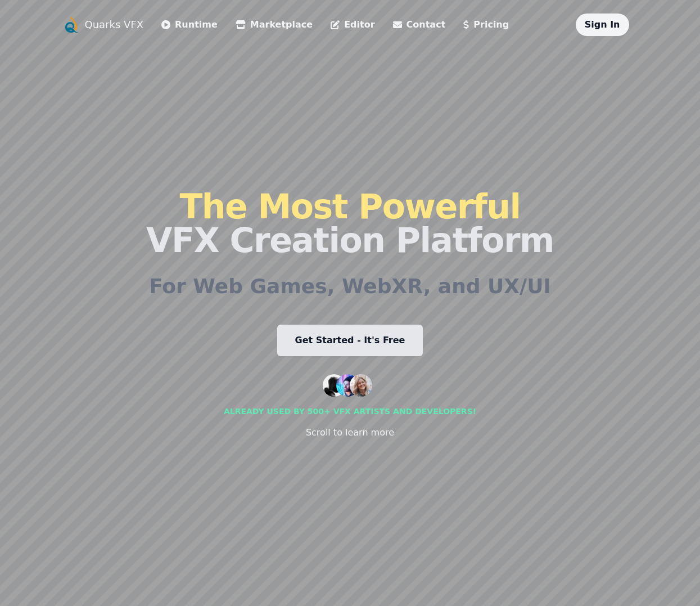  Describe the element at coordinates (420, 25) in the screenshot. I see `a: Contact` at that location.